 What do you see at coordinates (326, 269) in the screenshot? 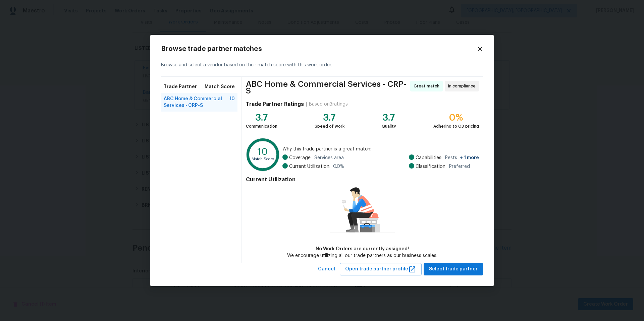
I see `span: Cancel` at bounding box center [326, 269].